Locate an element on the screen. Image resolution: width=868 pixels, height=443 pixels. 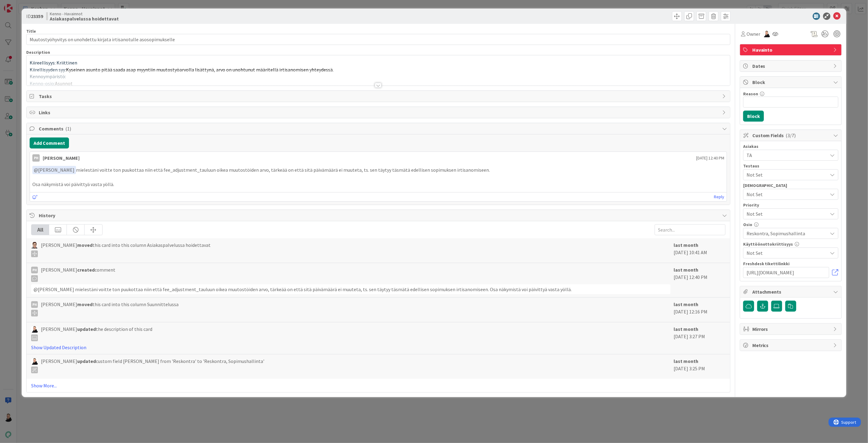
b: Asiakaspalvelussa hoidettavat is located at coordinates (84, 18).